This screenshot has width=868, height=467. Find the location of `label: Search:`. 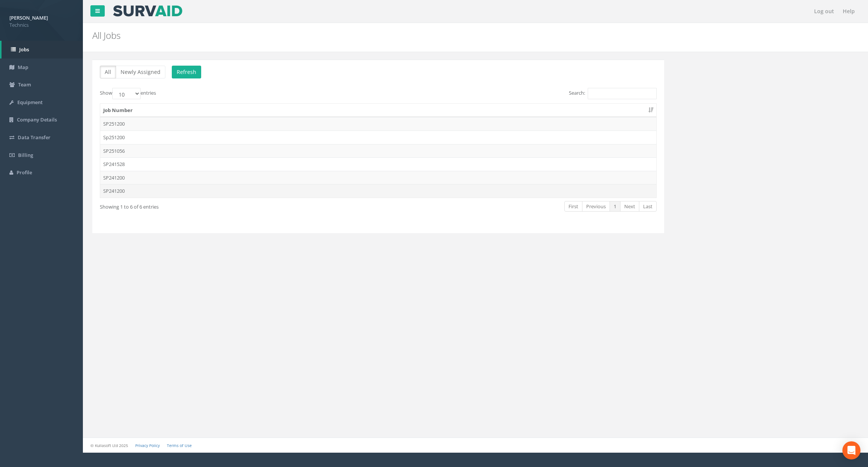

label: Search: is located at coordinates (613, 93).